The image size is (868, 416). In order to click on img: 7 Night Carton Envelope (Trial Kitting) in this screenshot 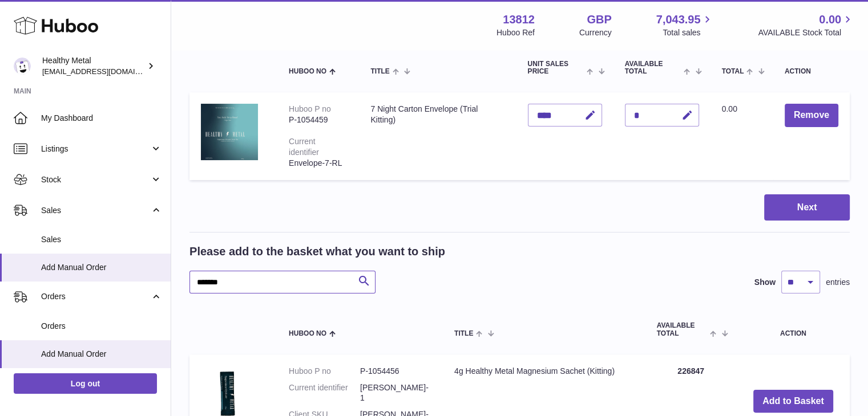, I will do `click(230, 132)`.